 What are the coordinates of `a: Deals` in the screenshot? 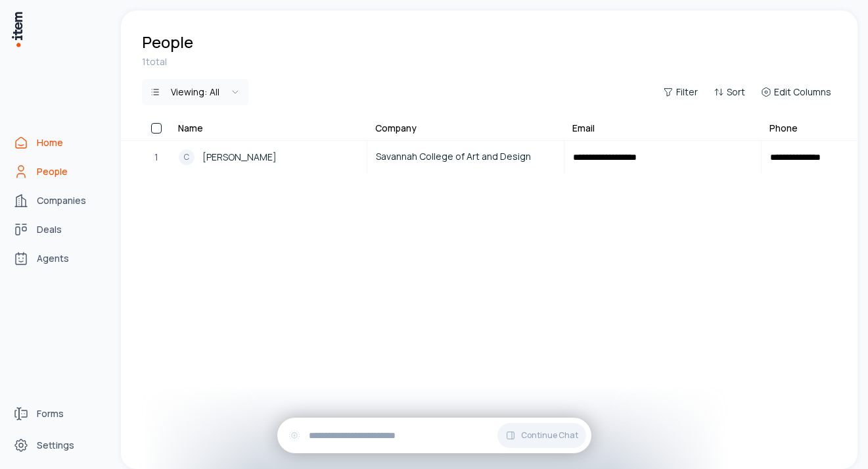 It's located at (58, 230).